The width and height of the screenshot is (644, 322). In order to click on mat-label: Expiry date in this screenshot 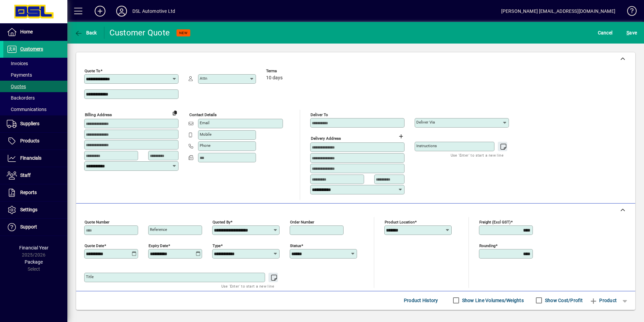, I will do `click(158, 245)`.